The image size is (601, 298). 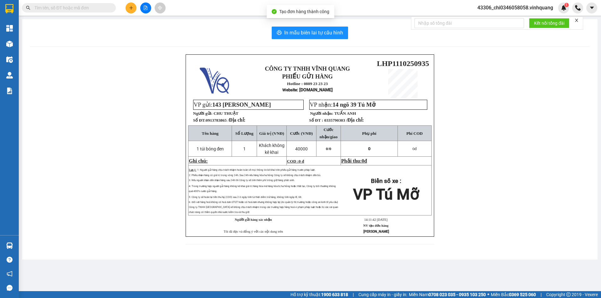 I want to click on span: In mẫu biên lai tự cấu hình, so click(x=314, y=33).